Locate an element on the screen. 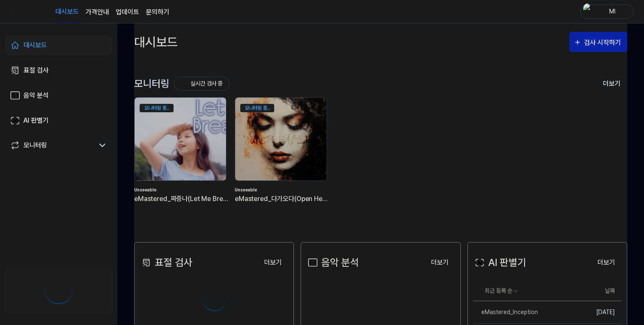 This screenshot has width=644, height=325. div: eMastered_짜증나(Let Me Breathe) is located at coordinates (181, 199).